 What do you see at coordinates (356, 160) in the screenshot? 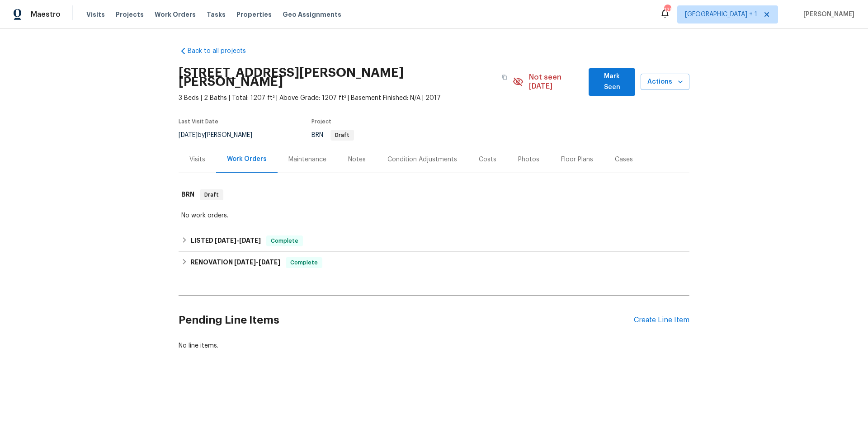
I see `div: Notes` at bounding box center [356, 160].